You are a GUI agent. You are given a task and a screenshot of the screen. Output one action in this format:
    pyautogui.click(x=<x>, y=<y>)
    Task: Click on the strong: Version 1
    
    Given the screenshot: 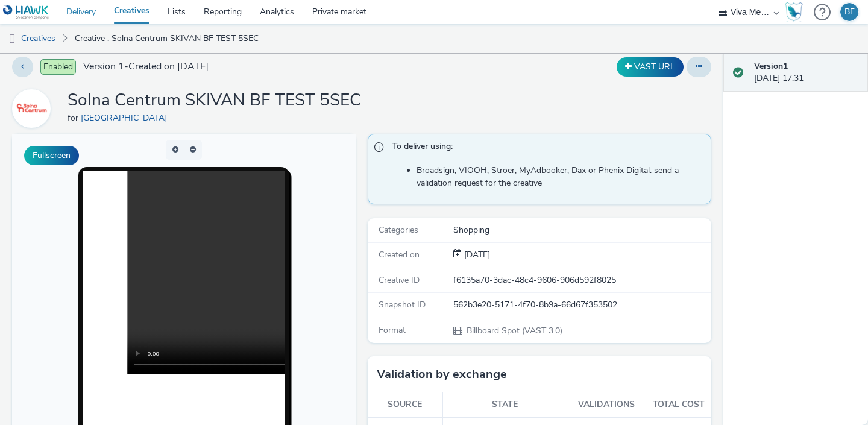 What is the action you would take?
    pyautogui.click(x=770, y=66)
    